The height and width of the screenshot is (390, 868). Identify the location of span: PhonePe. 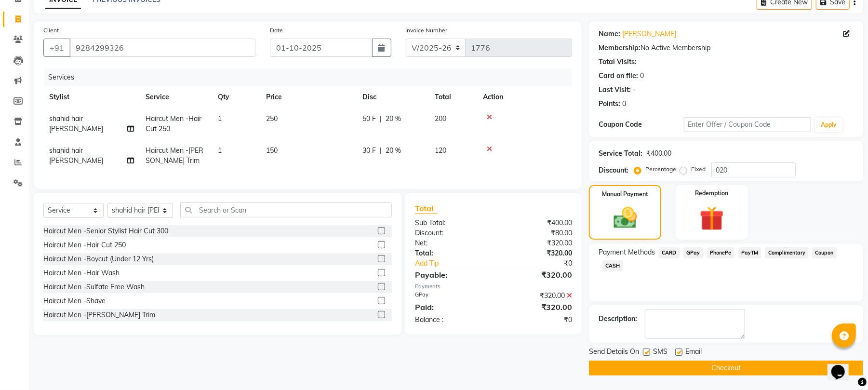
(720, 252).